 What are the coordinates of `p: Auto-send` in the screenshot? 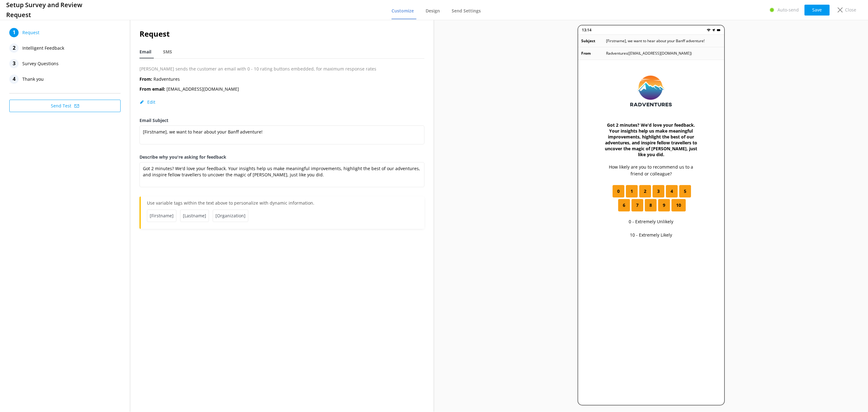 It's located at (788, 10).